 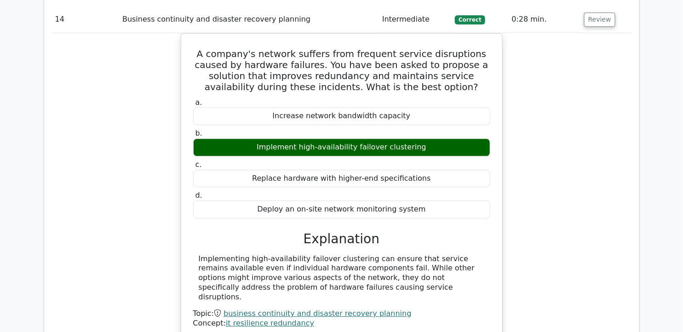 What do you see at coordinates (342, 147) in the screenshot?
I see `div: Implement high-availability failover clustering` at bounding box center [342, 147].